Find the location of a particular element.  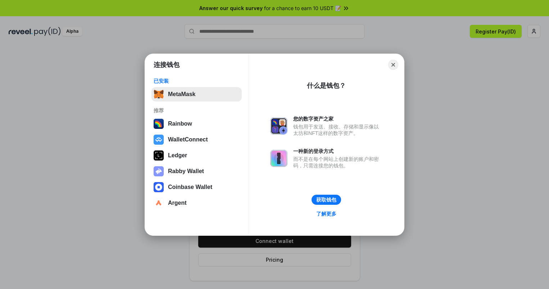

div: MetaMask is located at coordinates (182, 94).